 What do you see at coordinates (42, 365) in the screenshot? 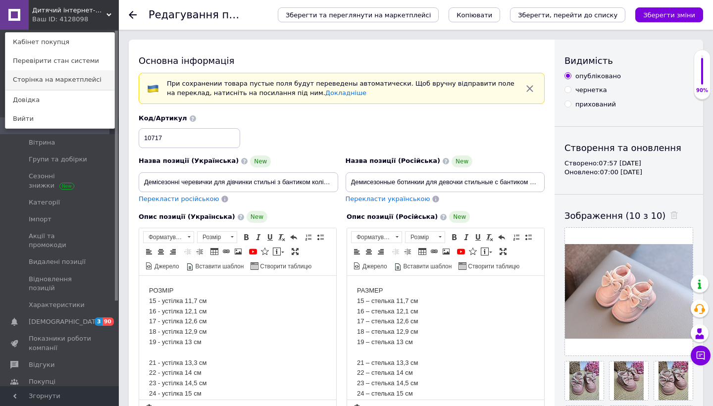
I see `span: Відгуки` at bounding box center [42, 365].